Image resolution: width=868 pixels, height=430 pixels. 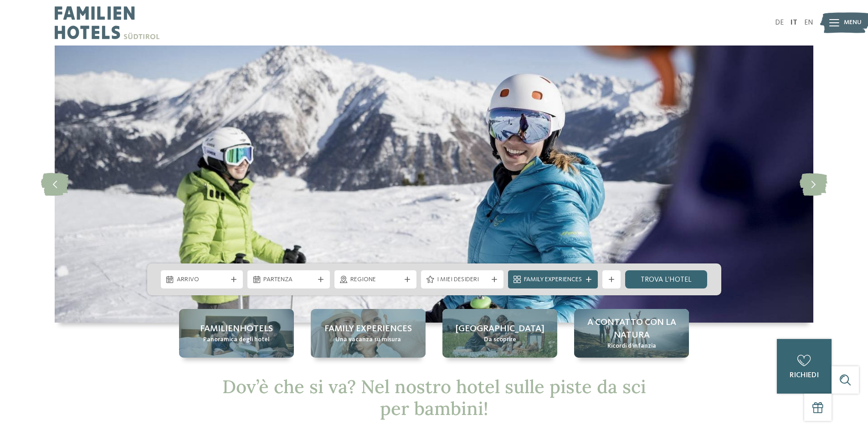 I want to click on span: Menu, so click(x=852, y=23).